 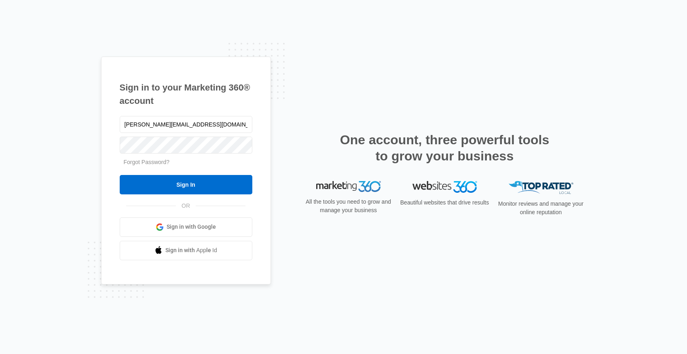 I want to click on a: Sign in with Apple Id, so click(x=186, y=251).